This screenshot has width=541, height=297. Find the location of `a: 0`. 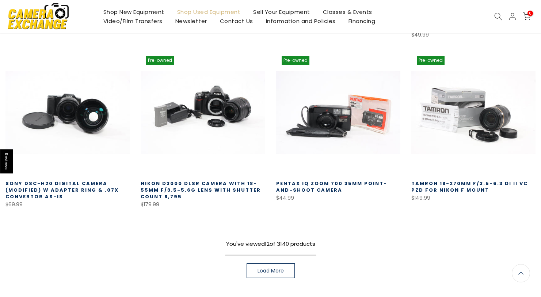

a: 0 is located at coordinates (527, 16).